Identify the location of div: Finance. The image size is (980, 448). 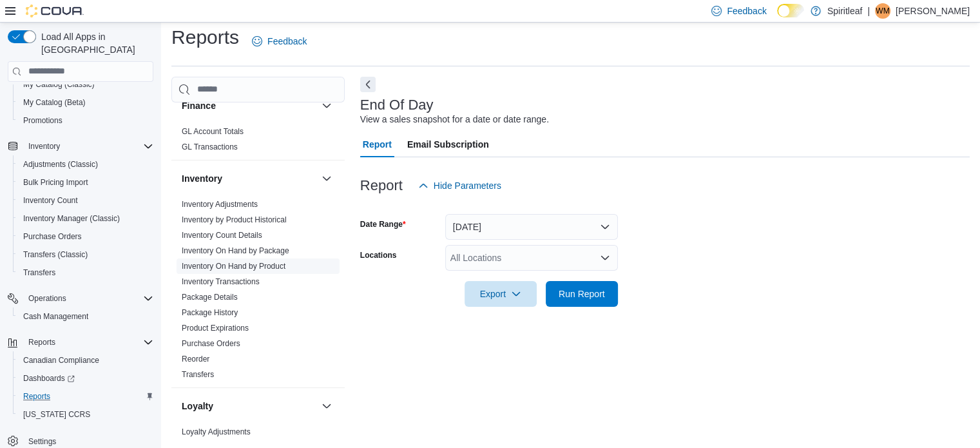
(258, 142).